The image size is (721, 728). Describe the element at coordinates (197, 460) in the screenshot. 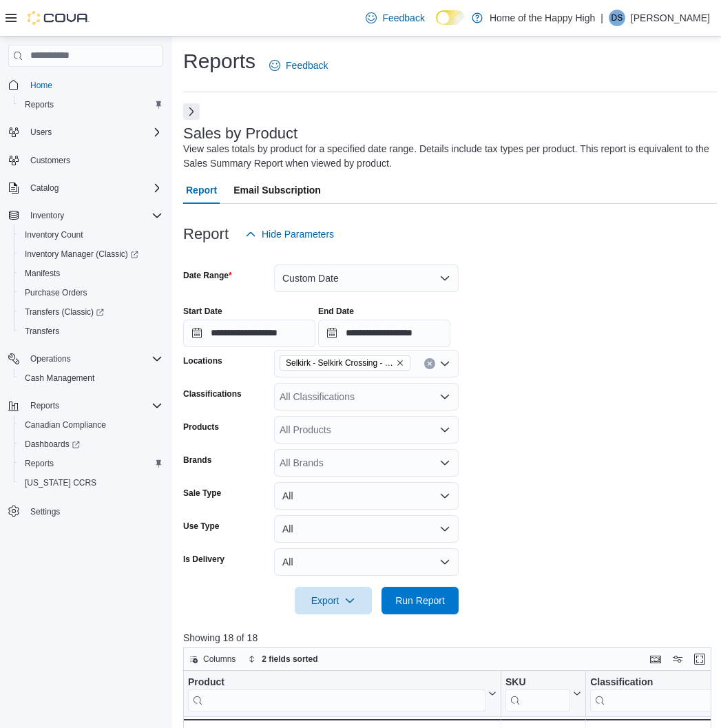

I see `label: Brands` at that location.